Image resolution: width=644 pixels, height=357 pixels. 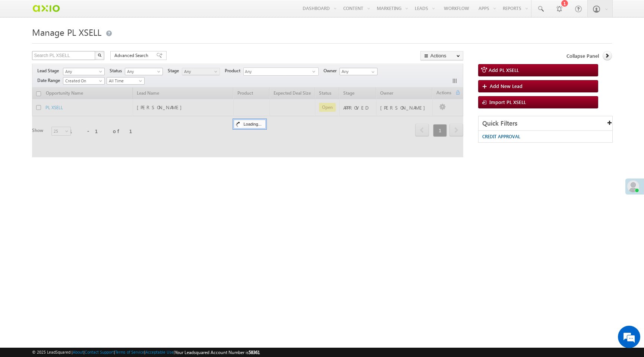 What do you see at coordinates (545, 123) in the screenshot?
I see `div: Quick Filters` at bounding box center [545, 123].